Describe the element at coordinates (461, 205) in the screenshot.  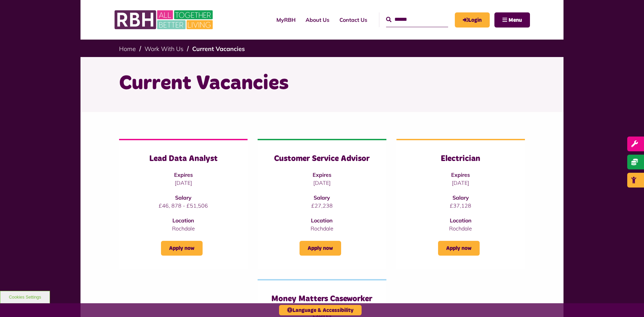
I see `p: £37,128` at that location.